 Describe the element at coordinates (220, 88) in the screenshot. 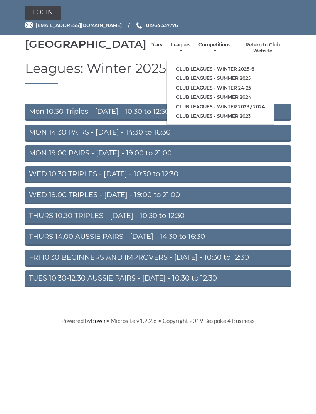

I see `a: Club leagues - Winter 24-25` at that location.